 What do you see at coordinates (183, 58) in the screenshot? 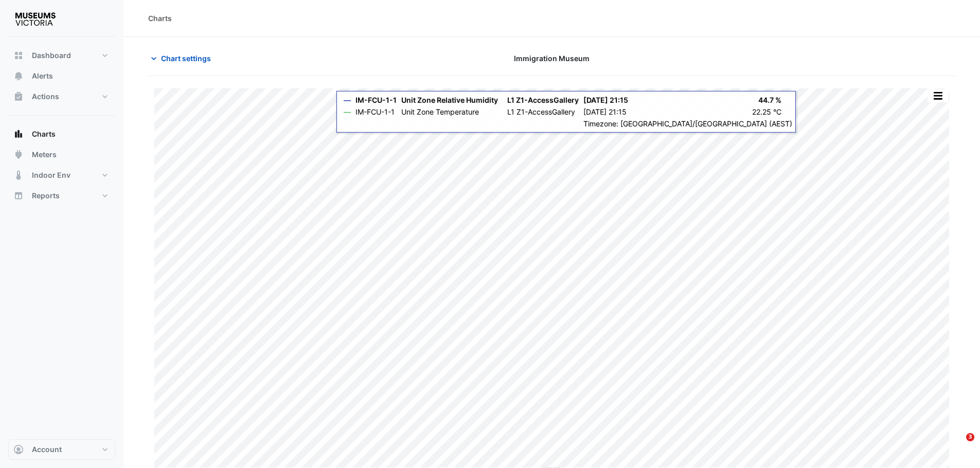
I see `button: Chart settings` at bounding box center [183, 58].